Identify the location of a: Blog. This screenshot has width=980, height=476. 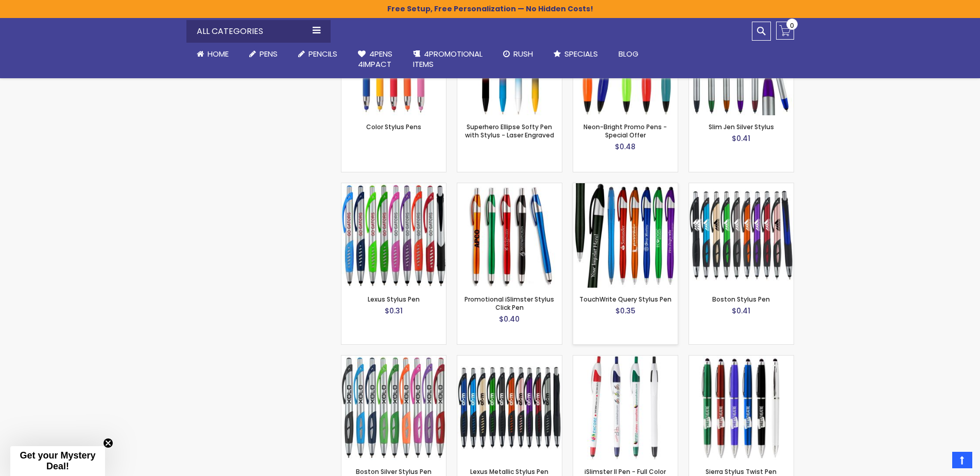
(628, 54).